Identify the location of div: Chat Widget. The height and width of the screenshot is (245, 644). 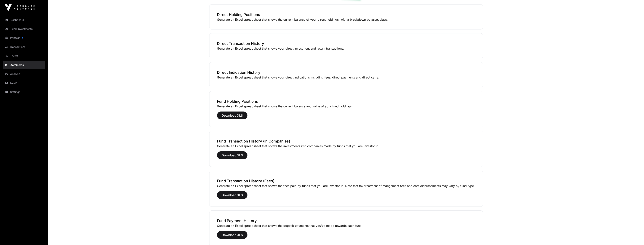
(635, 236).